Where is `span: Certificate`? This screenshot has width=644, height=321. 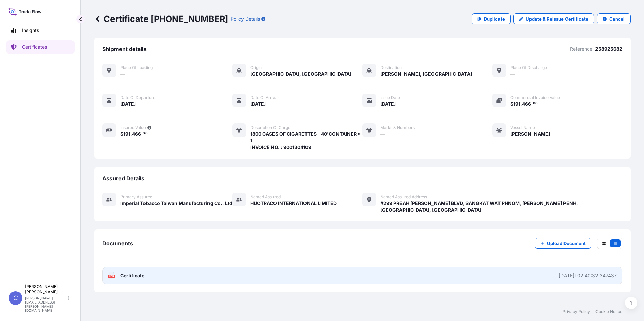 span: Certificate is located at coordinates (132, 276).